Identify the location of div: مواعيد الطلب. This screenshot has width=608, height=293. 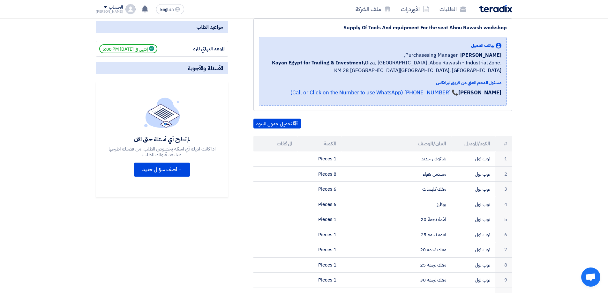
(162, 27).